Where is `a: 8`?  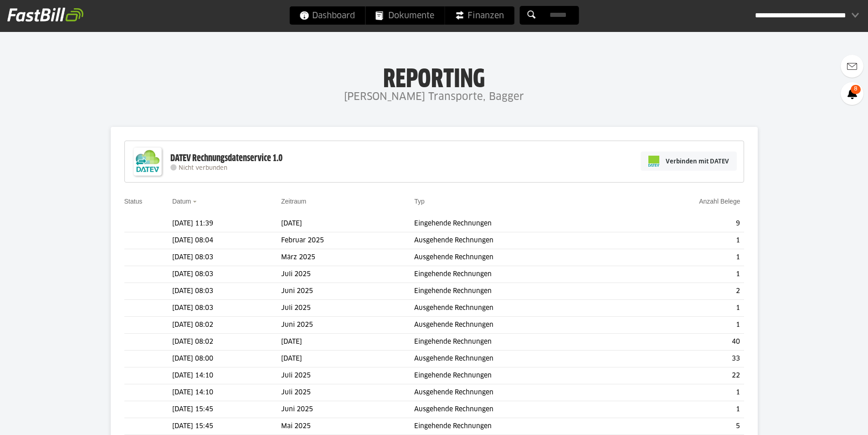
a: 8 is located at coordinates (852, 94).